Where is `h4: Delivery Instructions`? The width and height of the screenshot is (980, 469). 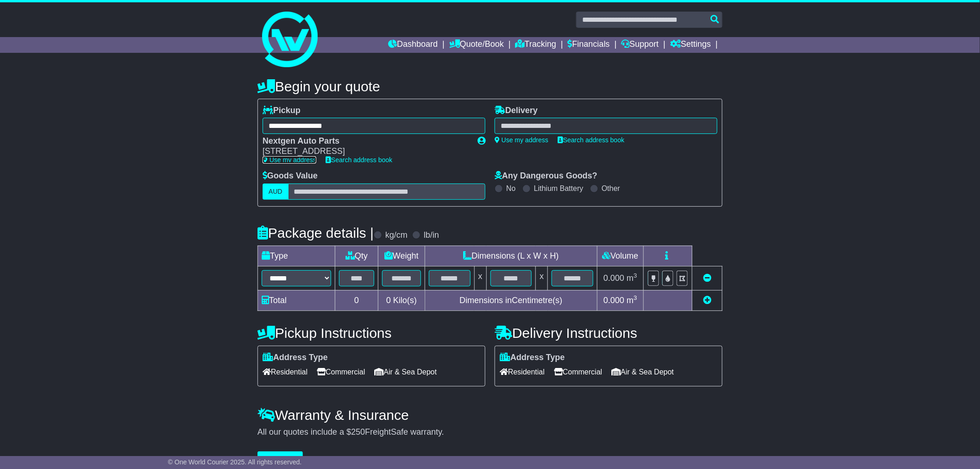
h4: Delivery Instructions is located at coordinates (609, 332).